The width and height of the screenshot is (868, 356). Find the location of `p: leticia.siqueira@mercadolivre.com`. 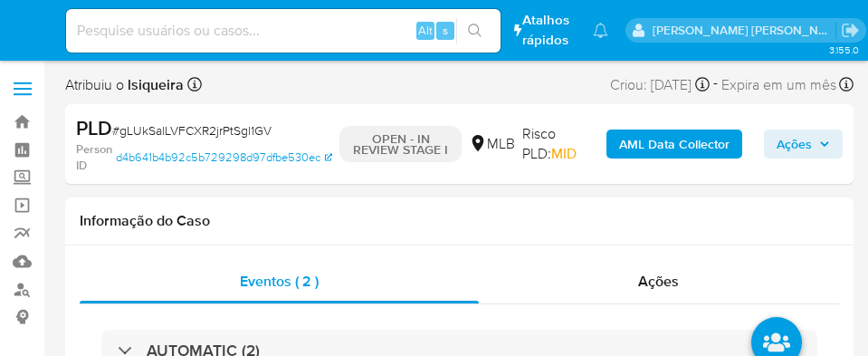

p: leticia.siqueira@mercadolivre.com is located at coordinates (745, 30).